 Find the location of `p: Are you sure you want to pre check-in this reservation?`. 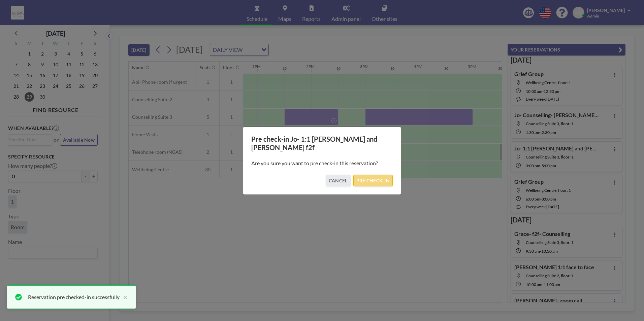

p: Are you sure you want to pre check-in this reservation? is located at coordinates (322, 163).